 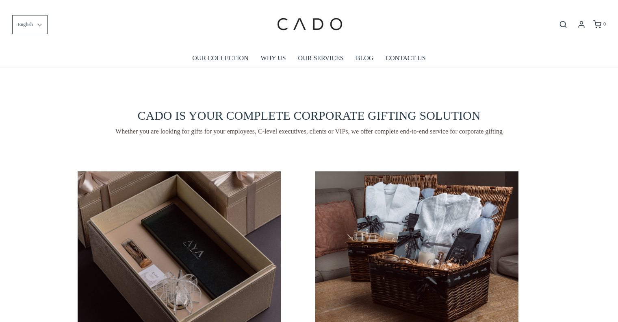 What do you see at coordinates (309, 131) in the screenshot?
I see `span: Whether you are looking for gifts for your employees, C-level executives, clients or VIPs, we off...` at bounding box center [309, 131].